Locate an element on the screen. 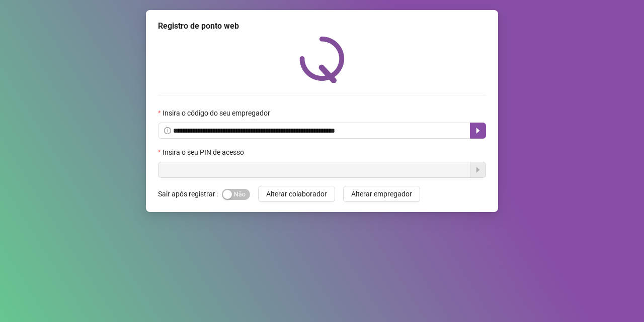  button: Alterar empregador is located at coordinates (381, 194).